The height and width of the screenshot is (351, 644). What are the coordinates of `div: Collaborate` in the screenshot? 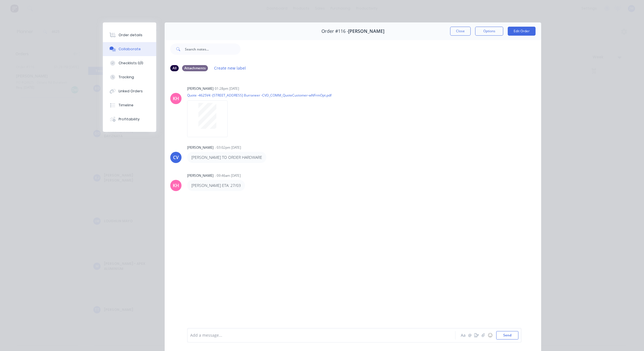 It's located at (130, 49).